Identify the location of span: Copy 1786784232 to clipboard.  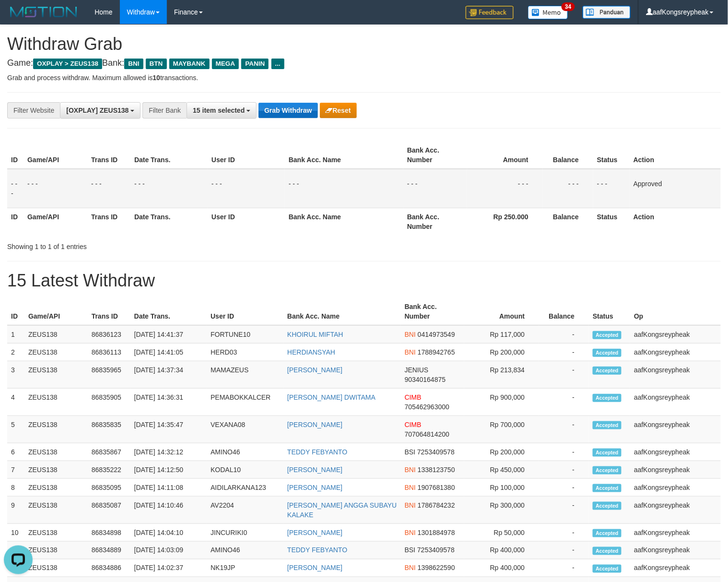
(437, 505).